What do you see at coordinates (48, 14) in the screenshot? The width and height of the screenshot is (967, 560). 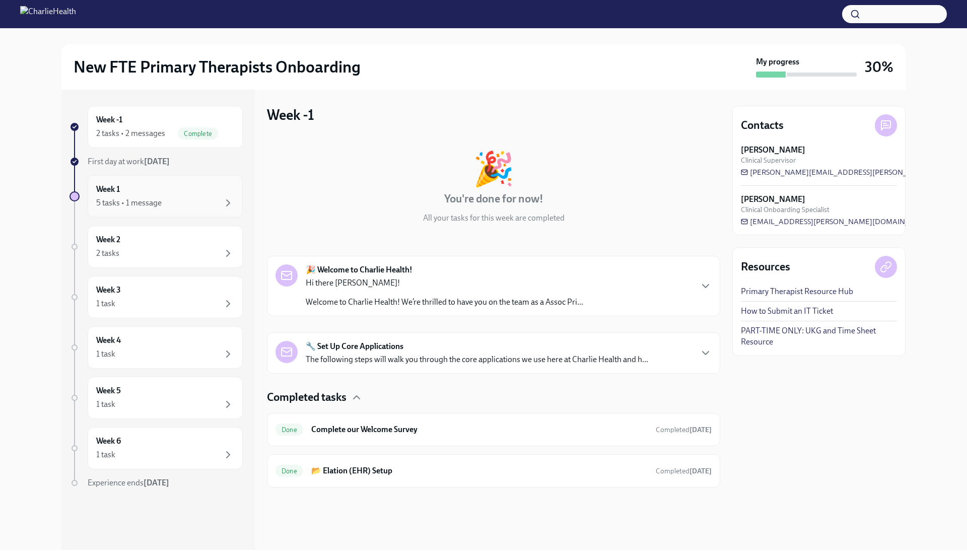 I see `img: CharlieHealth` at bounding box center [48, 14].